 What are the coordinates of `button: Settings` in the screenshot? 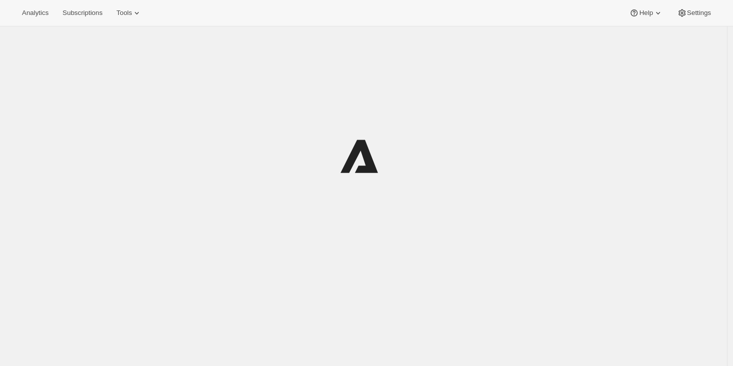 It's located at (694, 13).